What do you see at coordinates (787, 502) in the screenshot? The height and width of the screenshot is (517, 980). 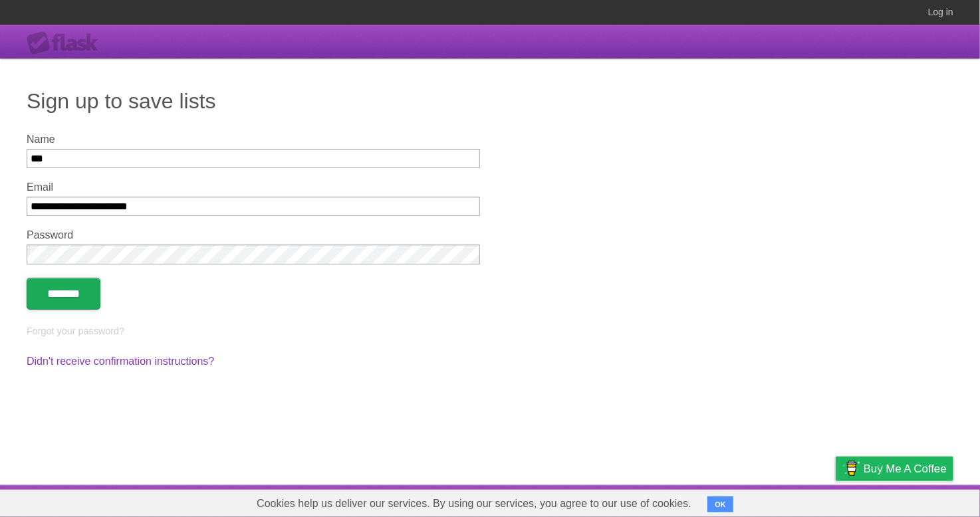 I see `a: Terms` at bounding box center [787, 502].